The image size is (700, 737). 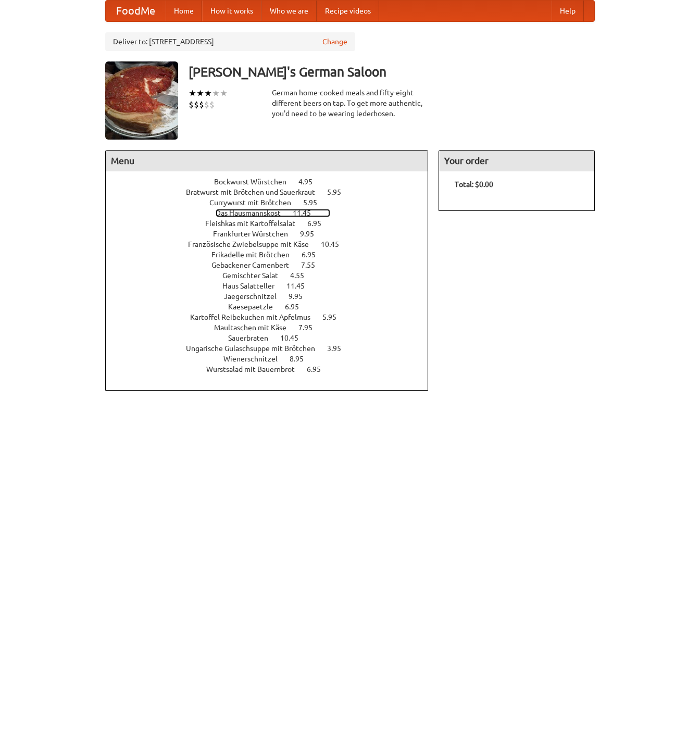 What do you see at coordinates (272, 192) in the screenshot?
I see `a: Bratwurst mit Brötchen und Sauerkraut 5.95` at bounding box center [272, 192].